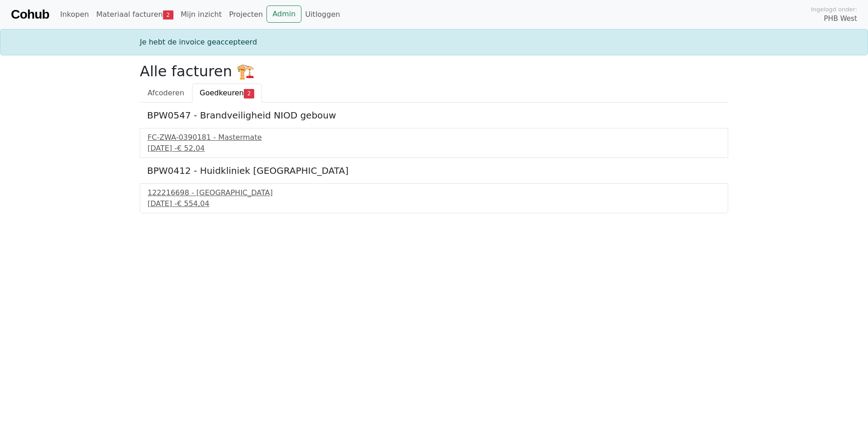 Image resolution: width=868 pixels, height=433 pixels. Describe the element at coordinates (841, 19) in the screenshot. I see `span: PHB West` at that location.